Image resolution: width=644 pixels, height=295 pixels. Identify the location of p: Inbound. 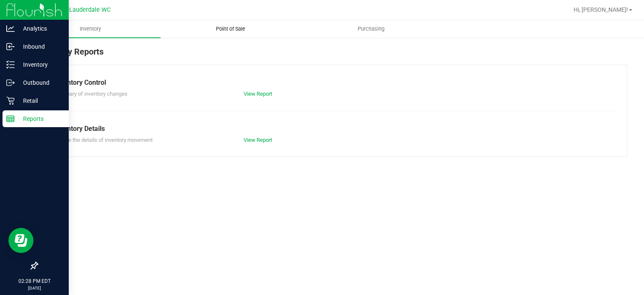
(40, 47).